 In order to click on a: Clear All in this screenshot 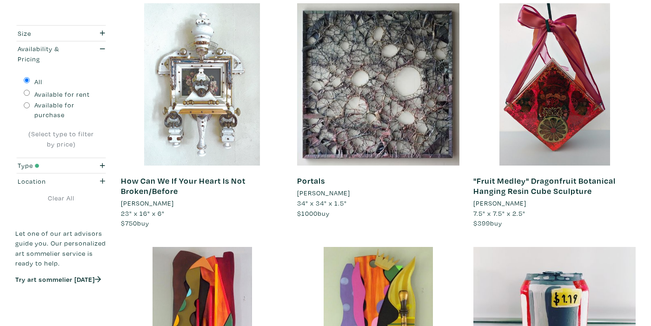, I will do `click(61, 198)`.